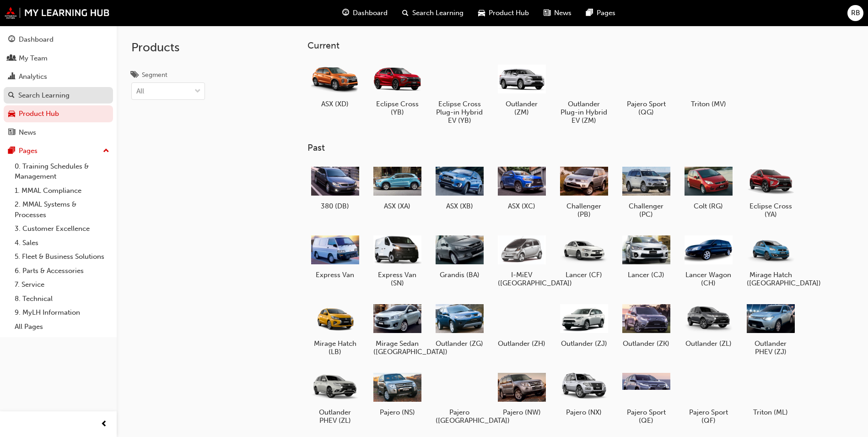  Describe the element at coordinates (58, 151) in the screenshot. I see `button: Pages` at that location.